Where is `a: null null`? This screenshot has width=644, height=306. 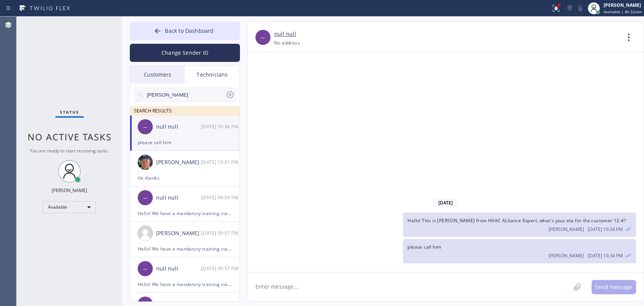
a: null null is located at coordinates (285, 34).